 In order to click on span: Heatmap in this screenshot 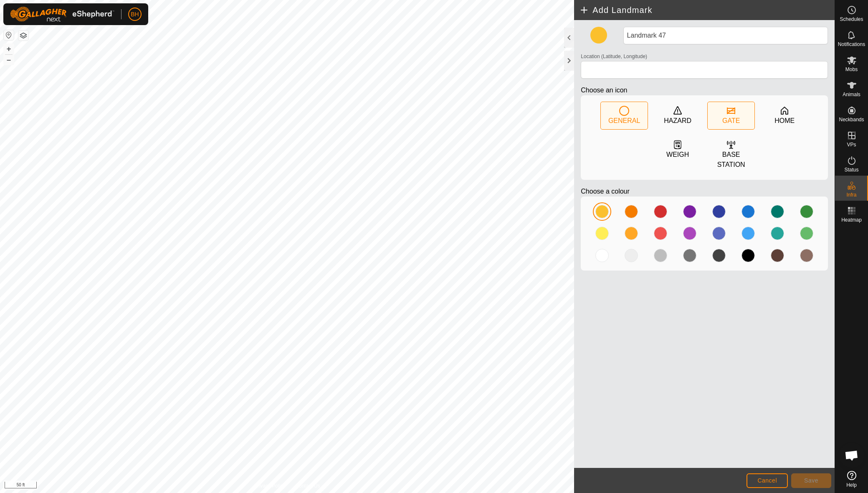, I will do `click(851, 220)`.